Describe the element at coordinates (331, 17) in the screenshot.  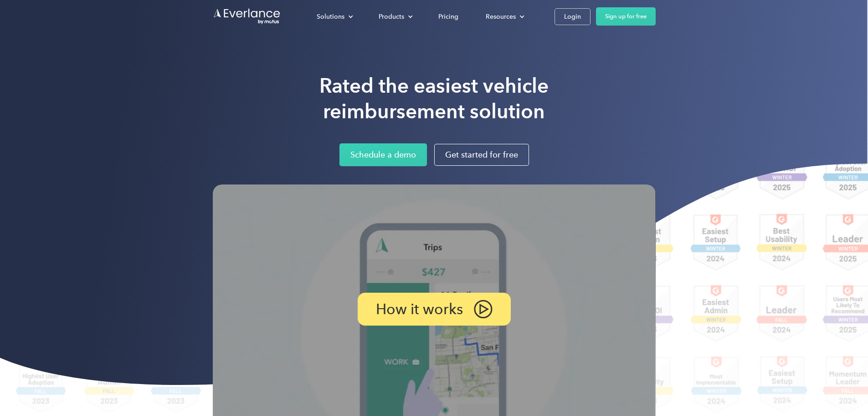
I see `div: Solutions` at that location.